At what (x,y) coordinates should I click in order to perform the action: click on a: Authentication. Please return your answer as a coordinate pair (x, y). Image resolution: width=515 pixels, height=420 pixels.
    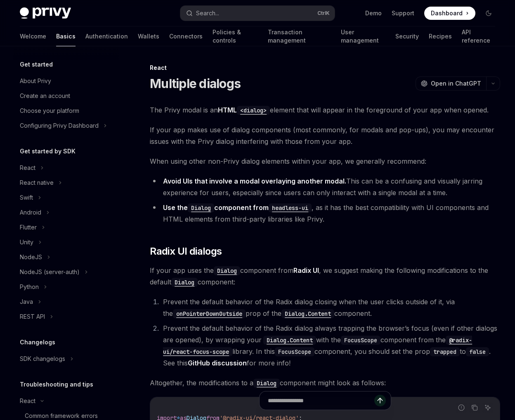
    Looking at the image, I should click on (106, 36).